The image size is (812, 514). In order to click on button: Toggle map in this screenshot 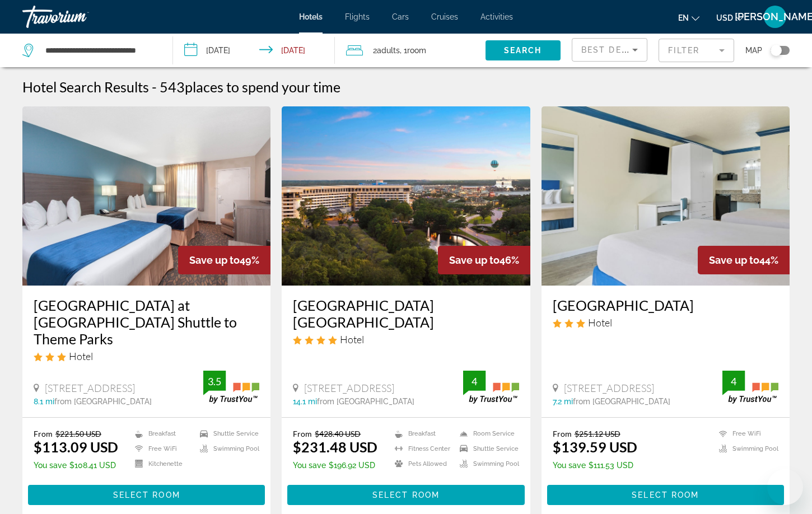, I will do `click(776, 51)`.